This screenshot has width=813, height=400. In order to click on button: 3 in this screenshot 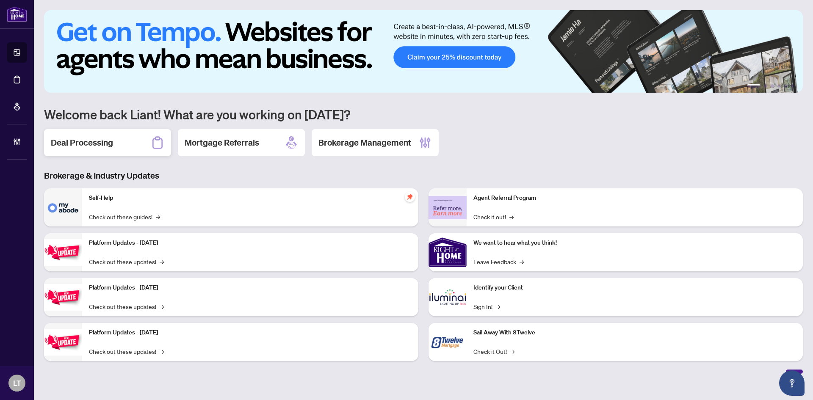, I will do `click(772, 86)`.